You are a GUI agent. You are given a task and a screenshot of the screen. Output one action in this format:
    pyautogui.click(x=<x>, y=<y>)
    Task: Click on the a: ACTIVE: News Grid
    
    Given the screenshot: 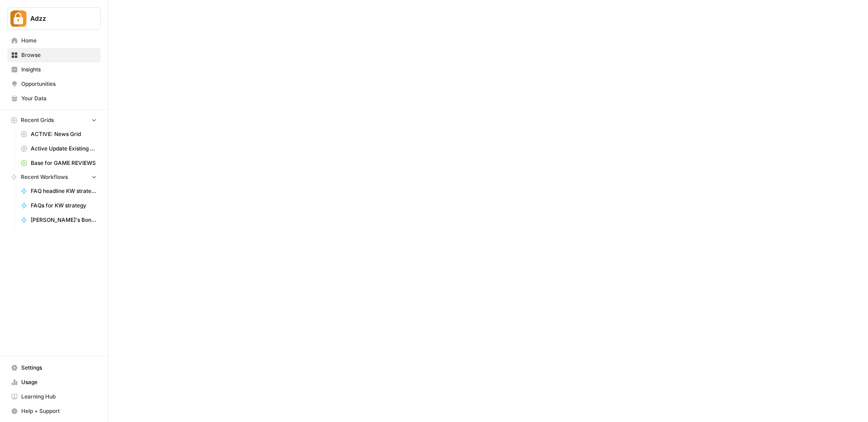 What is the action you would take?
    pyautogui.click(x=59, y=135)
    